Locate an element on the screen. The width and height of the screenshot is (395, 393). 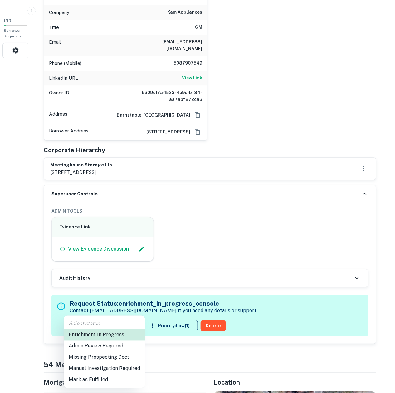
div: Chat Widget is located at coordinates (379, 358).